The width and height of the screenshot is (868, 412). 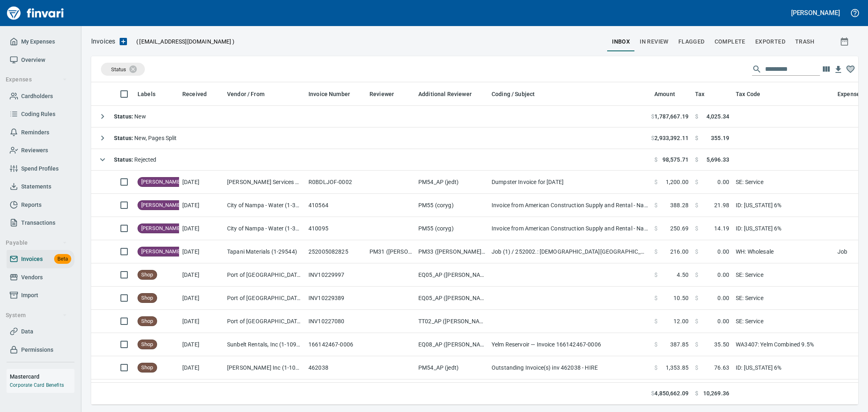 What do you see at coordinates (123, 41) in the screenshot?
I see `button: Upload an Invoice` at bounding box center [123, 41].